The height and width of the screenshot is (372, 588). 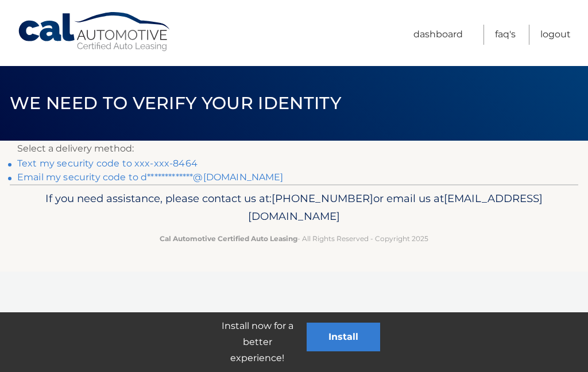 I want to click on p: Select a delivery method:, so click(x=294, y=148).